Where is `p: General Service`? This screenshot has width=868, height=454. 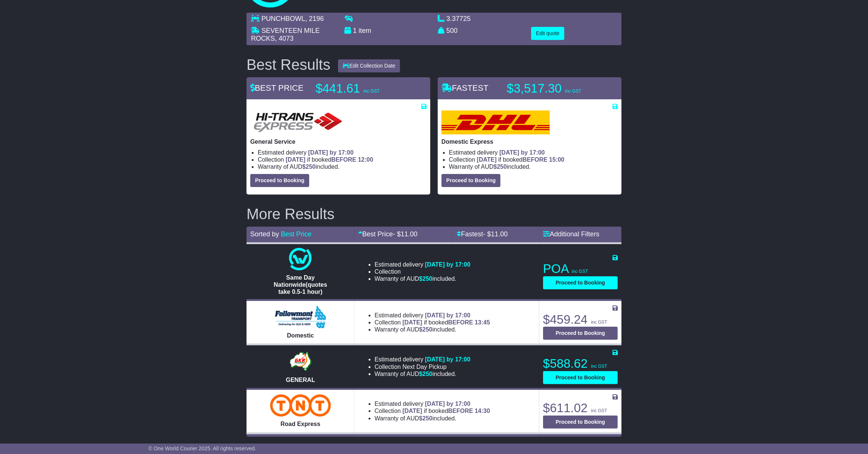
p: General Service is located at coordinates (338, 142).